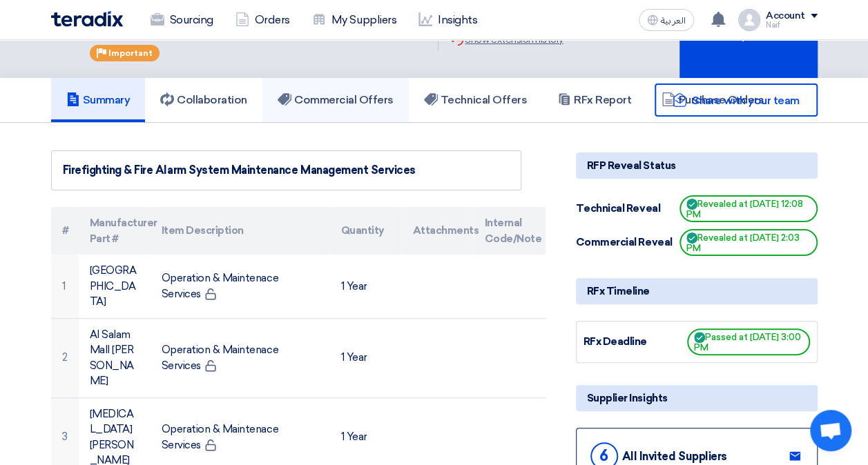 The width and height of the screenshot is (868, 465). What do you see at coordinates (65, 357) in the screenshot?
I see `td: 2` at bounding box center [65, 357].